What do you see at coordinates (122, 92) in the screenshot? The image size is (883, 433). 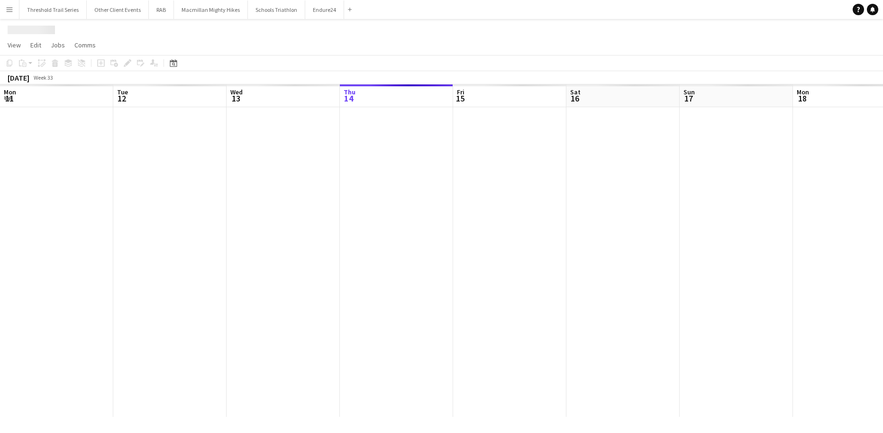 I see `span: Tue` at bounding box center [122, 92].